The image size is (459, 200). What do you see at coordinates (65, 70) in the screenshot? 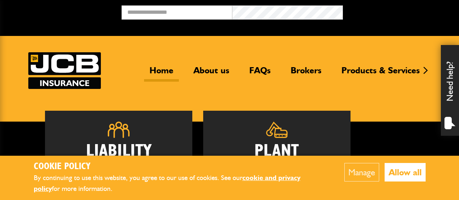
I see `a: JCB Insurance Services` at bounding box center [65, 70].